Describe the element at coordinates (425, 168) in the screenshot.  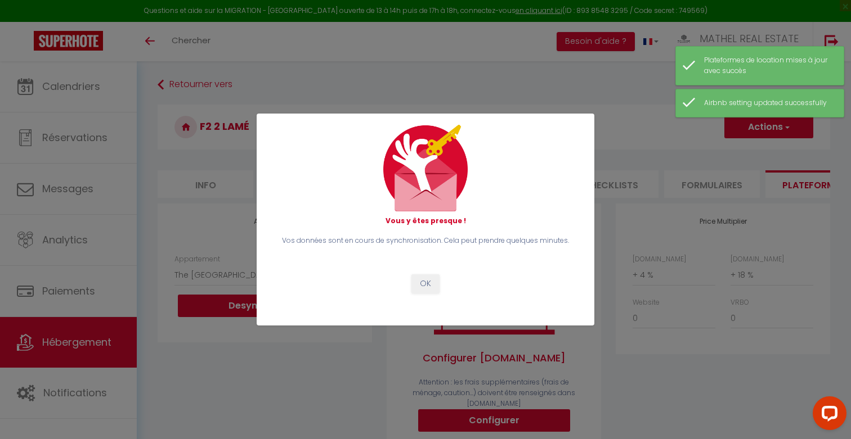
I see `img: mail` at that location.